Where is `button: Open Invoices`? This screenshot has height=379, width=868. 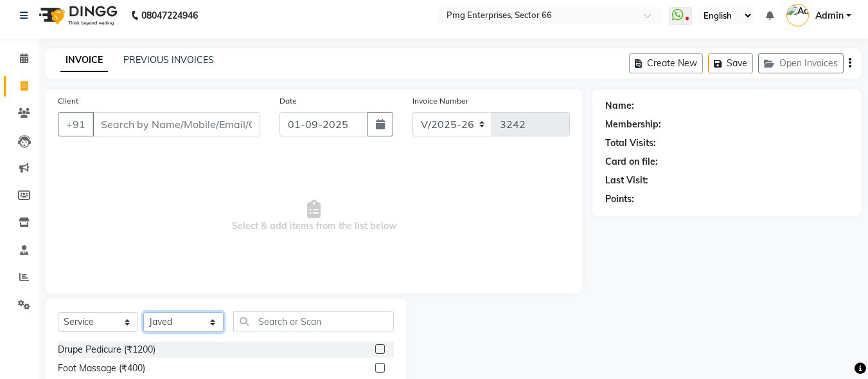 button: Open Invoices is located at coordinates (801, 63).